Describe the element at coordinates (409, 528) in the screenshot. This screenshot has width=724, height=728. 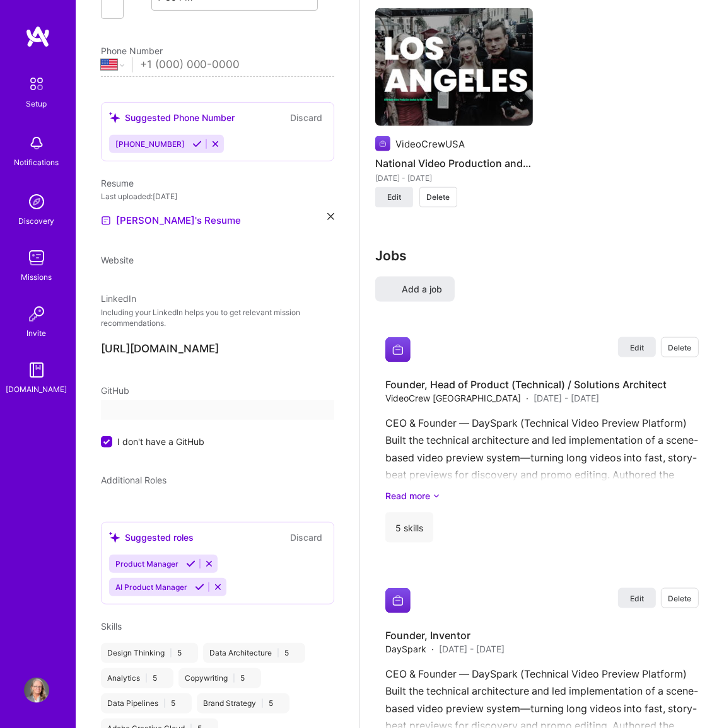
I see `div: 5 skills` at that location.